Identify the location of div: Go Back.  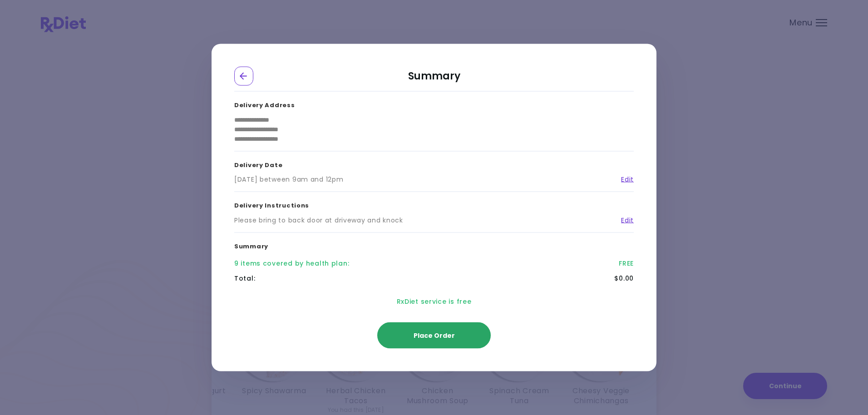
(244, 77).